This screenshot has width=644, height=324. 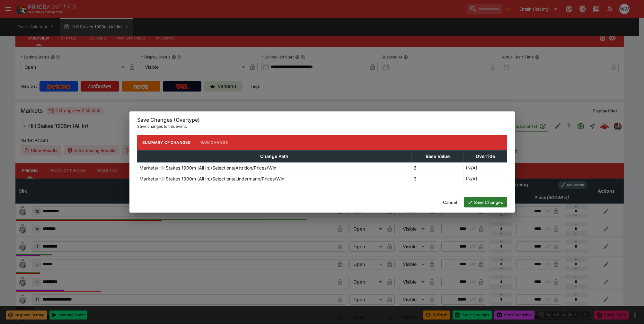 I want to click on td: 6, so click(x=438, y=168).